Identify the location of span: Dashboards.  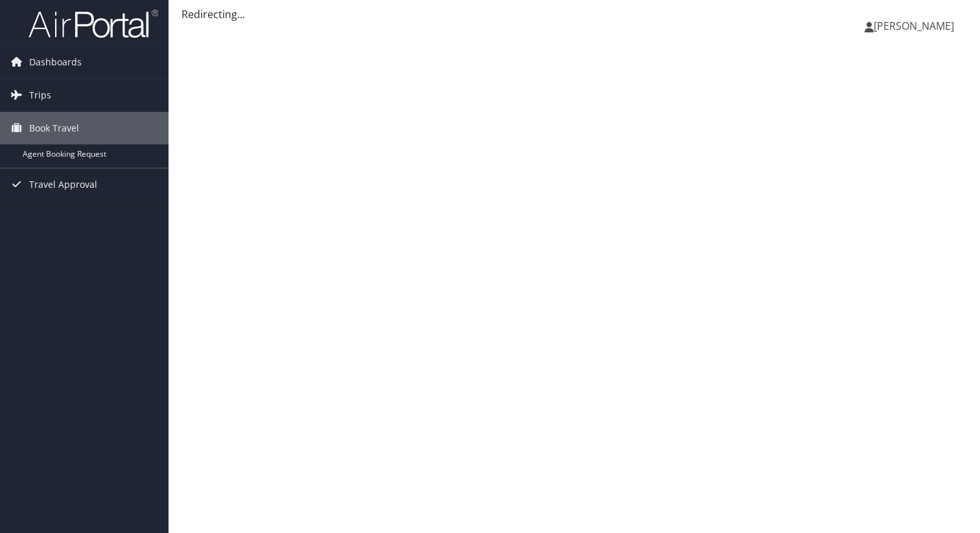
(55, 62).